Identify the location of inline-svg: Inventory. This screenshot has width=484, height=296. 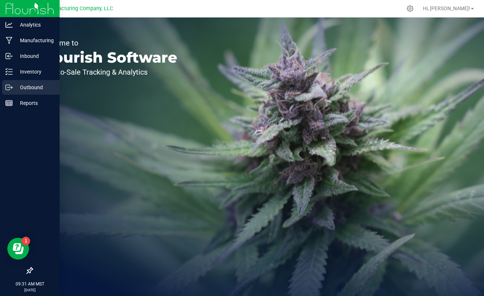
(9, 72).